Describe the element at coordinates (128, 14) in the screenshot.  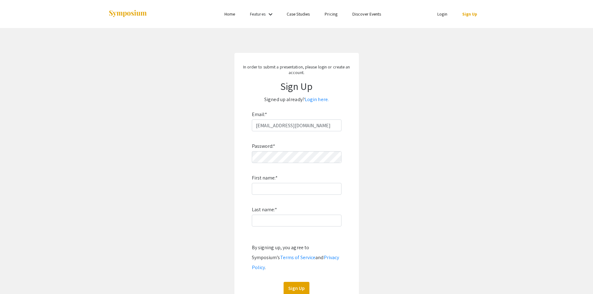
I see `img: Symposium by ForagerOne` at that location.